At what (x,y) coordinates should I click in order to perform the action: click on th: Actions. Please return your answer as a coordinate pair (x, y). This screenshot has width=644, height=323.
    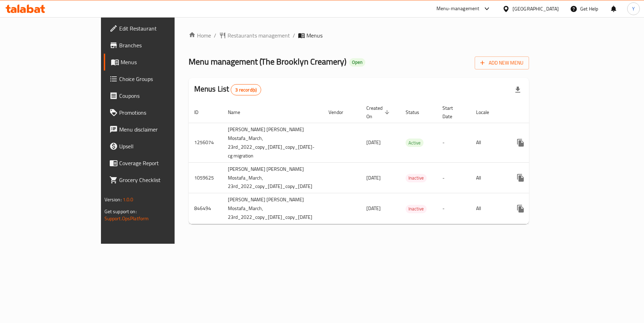
    Looking at the image, I should click on (546, 112).